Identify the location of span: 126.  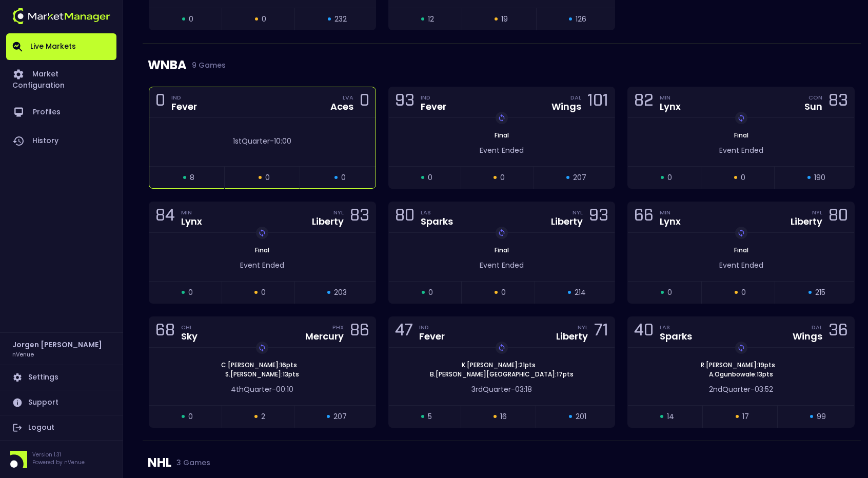
(581, 19).